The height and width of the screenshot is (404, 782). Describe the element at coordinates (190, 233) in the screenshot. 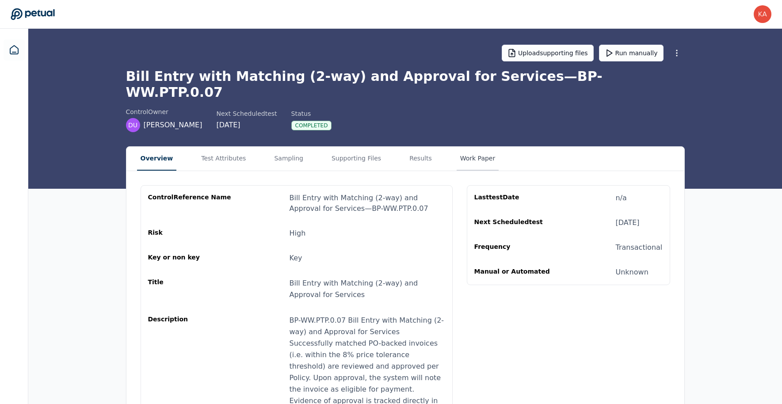

I see `div: Risk` at that location.